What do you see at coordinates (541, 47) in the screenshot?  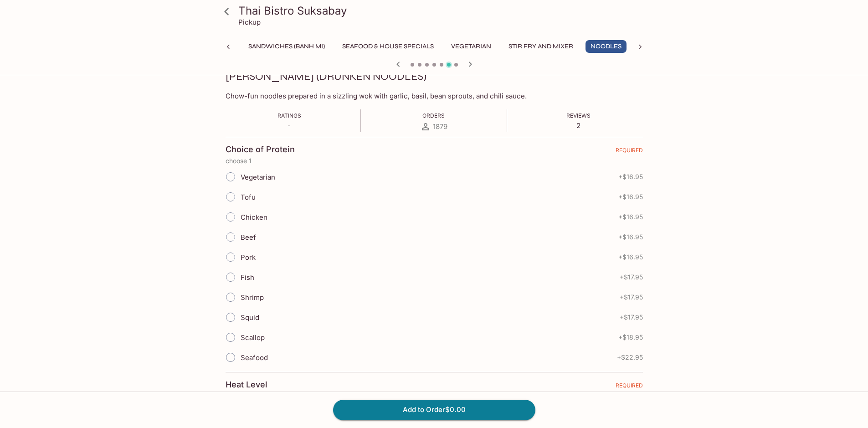 I see `button: Stir Fry and Mixer` at bounding box center [541, 47].